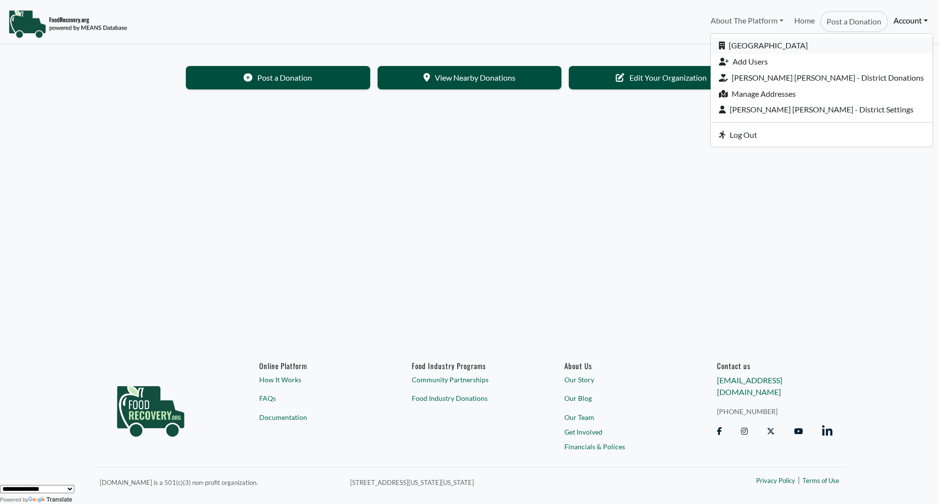 The width and height of the screenshot is (939, 504). What do you see at coordinates (622, 366) in the screenshot?
I see `a: About Us` at bounding box center [622, 366].